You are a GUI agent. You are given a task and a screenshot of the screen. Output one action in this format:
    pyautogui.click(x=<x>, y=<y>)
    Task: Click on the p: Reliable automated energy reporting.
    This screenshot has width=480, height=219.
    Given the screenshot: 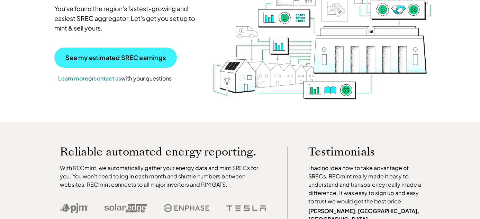 What is the action you would take?
    pyautogui.click(x=163, y=151)
    